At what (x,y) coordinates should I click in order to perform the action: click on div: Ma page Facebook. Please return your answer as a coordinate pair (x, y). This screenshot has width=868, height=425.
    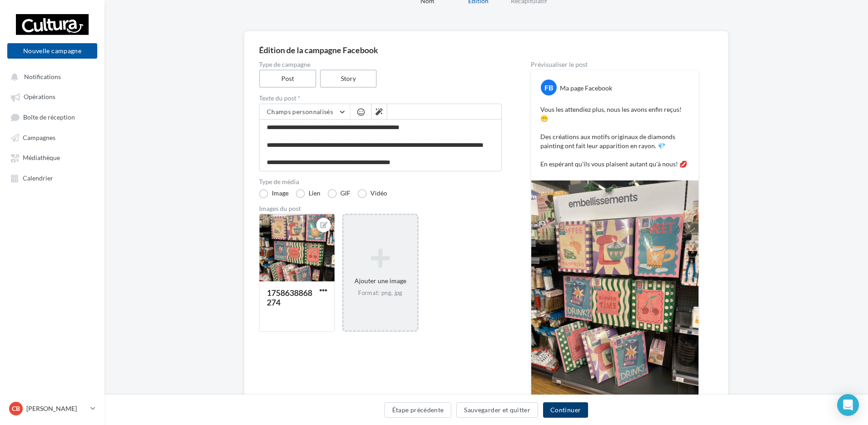
    Looking at the image, I should click on (586, 88).